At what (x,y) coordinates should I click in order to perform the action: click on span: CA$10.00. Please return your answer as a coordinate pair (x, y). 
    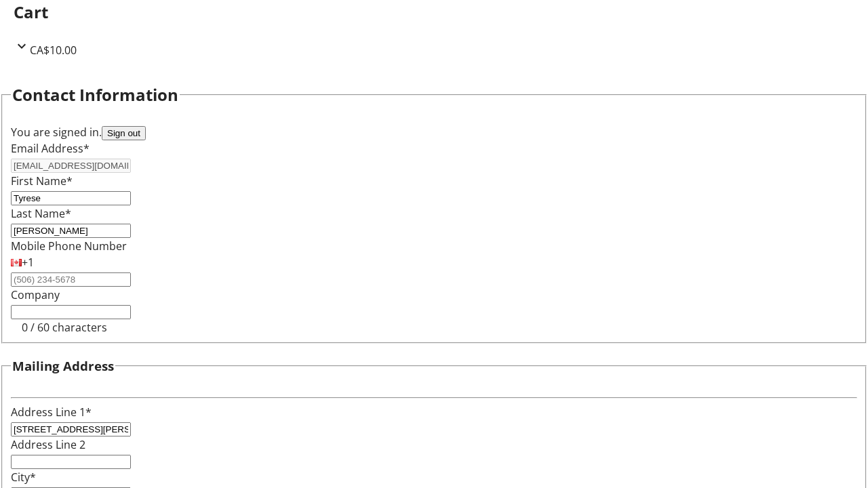
    Looking at the image, I should click on (53, 50).